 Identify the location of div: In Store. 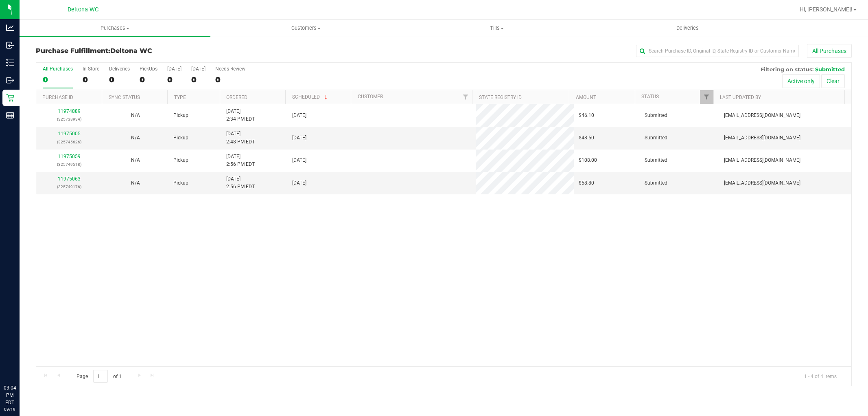
(91, 69).